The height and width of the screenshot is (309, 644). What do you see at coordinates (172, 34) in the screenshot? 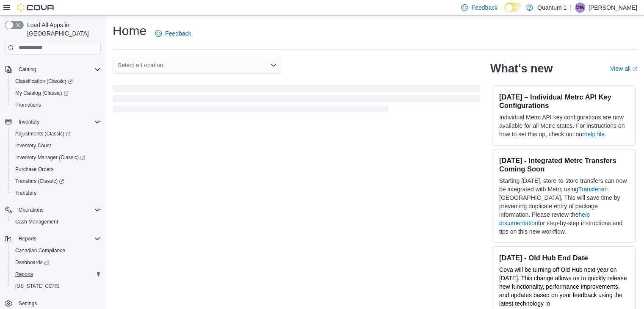
I see `a: Feedback` at bounding box center [172, 34].